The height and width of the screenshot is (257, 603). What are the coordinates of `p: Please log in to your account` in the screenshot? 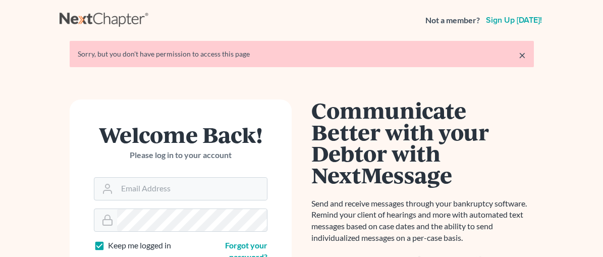 It's located at (181, 155).